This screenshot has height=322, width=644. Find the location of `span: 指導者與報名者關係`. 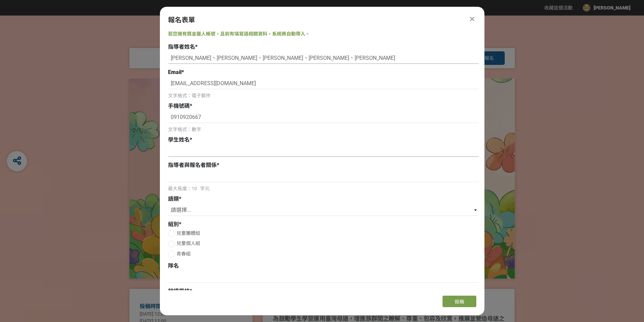

span: 指導者與報名者關係 is located at coordinates (192, 165).